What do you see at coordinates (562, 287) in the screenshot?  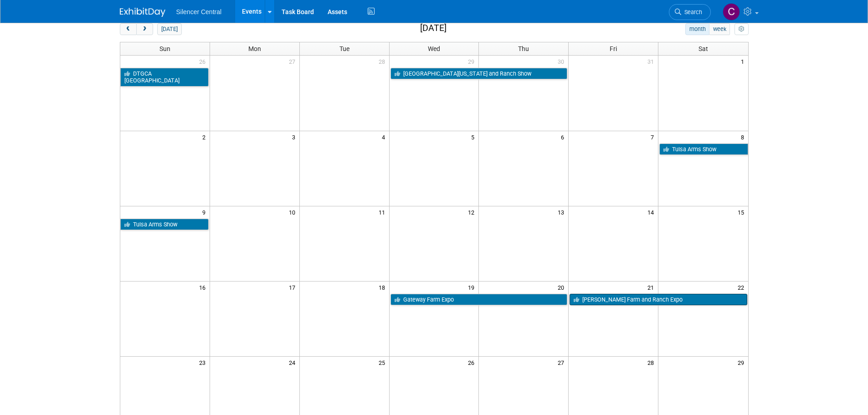 I see `span: 20` at bounding box center [562, 287].